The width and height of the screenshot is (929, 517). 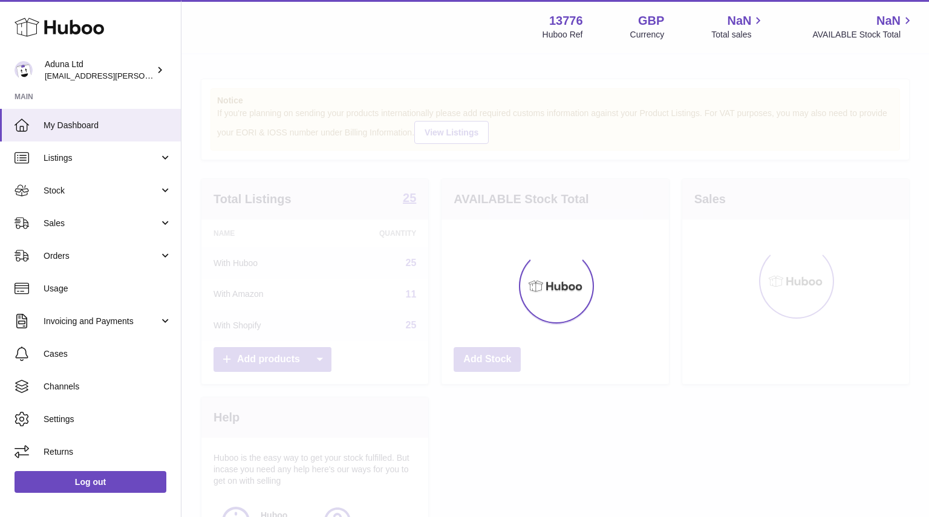 I want to click on span: Returns, so click(x=108, y=452).